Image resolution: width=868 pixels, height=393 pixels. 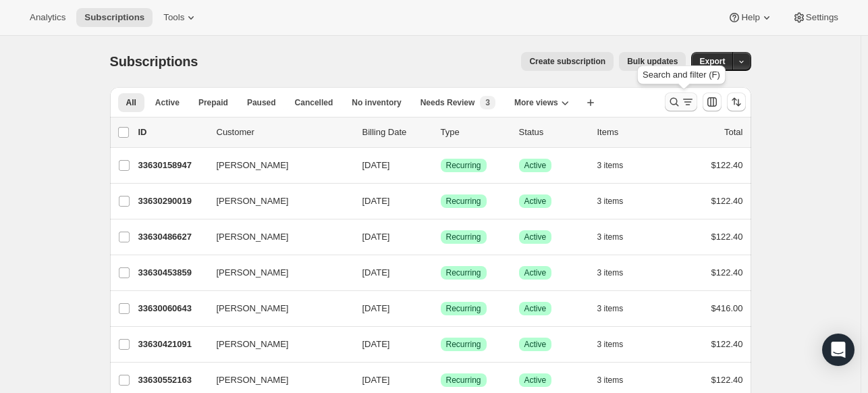 What do you see at coordinates (736, 102) in the screenshot?
I see `button: Sort the results` at bounding box center [736, 102].